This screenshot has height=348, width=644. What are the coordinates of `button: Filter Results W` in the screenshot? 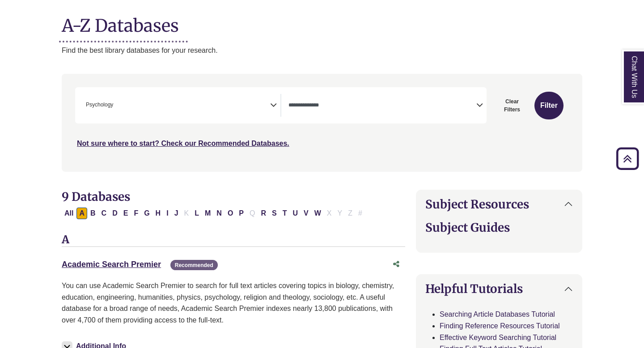 It's located at (318, 214).